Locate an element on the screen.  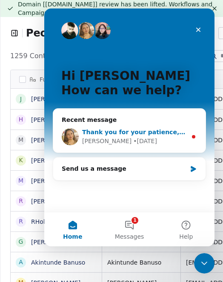
span: 1259 Contacts is located at coordinates (35, 56).